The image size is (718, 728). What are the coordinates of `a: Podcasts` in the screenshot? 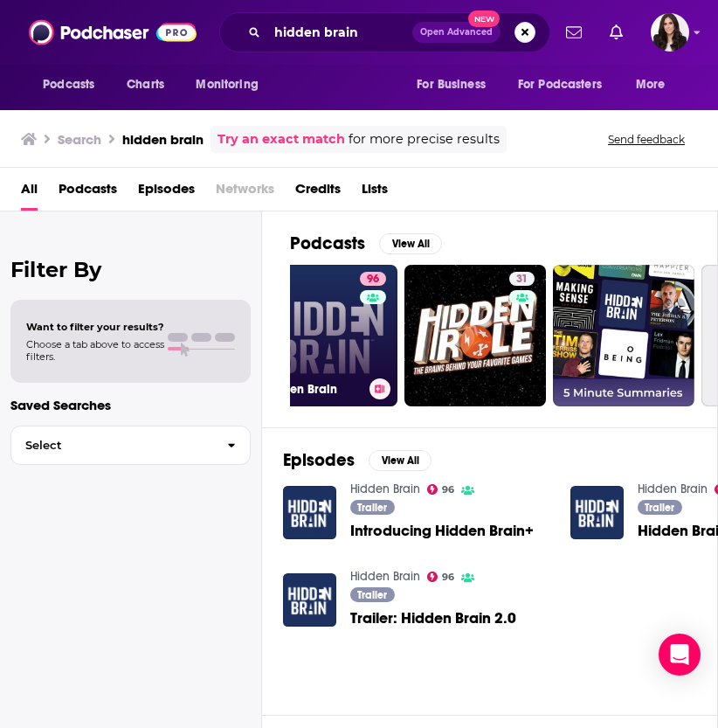 It's located at (87, 193).